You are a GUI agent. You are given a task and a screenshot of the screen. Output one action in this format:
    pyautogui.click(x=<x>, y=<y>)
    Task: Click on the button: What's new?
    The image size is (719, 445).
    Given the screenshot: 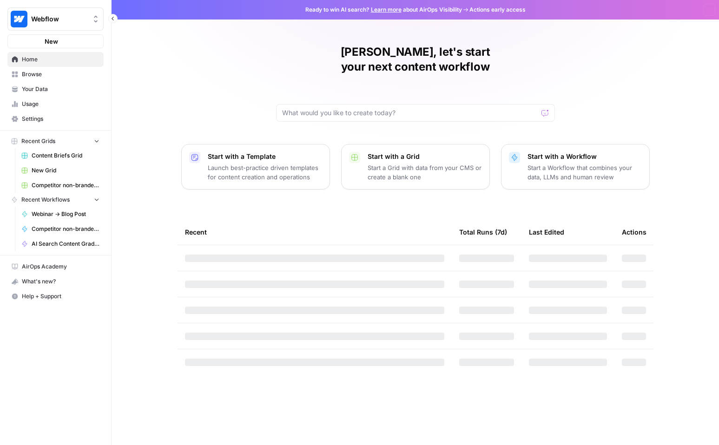 What is the action you would take?
    pyautogui.click(x=55, y=282)
    